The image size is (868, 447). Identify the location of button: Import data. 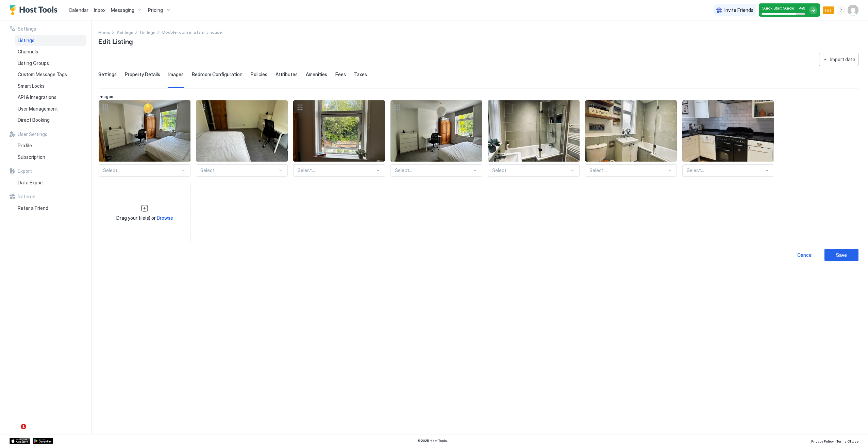
(839, 59).